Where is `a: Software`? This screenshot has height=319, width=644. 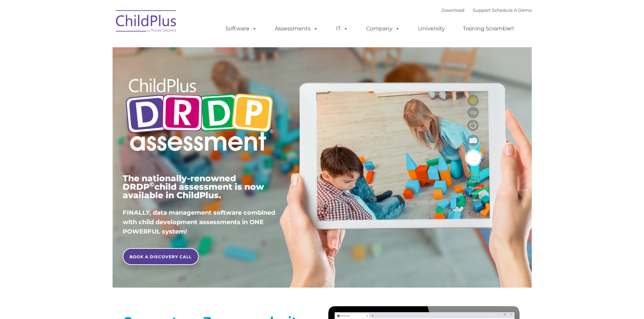 a: Software is located at coordinates (241, 28).